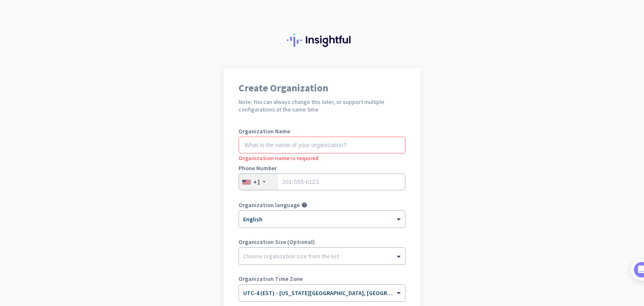  Describe the element at coordinates (322, 88) in the screenshot. I see `h1: Create Organization` at that location.